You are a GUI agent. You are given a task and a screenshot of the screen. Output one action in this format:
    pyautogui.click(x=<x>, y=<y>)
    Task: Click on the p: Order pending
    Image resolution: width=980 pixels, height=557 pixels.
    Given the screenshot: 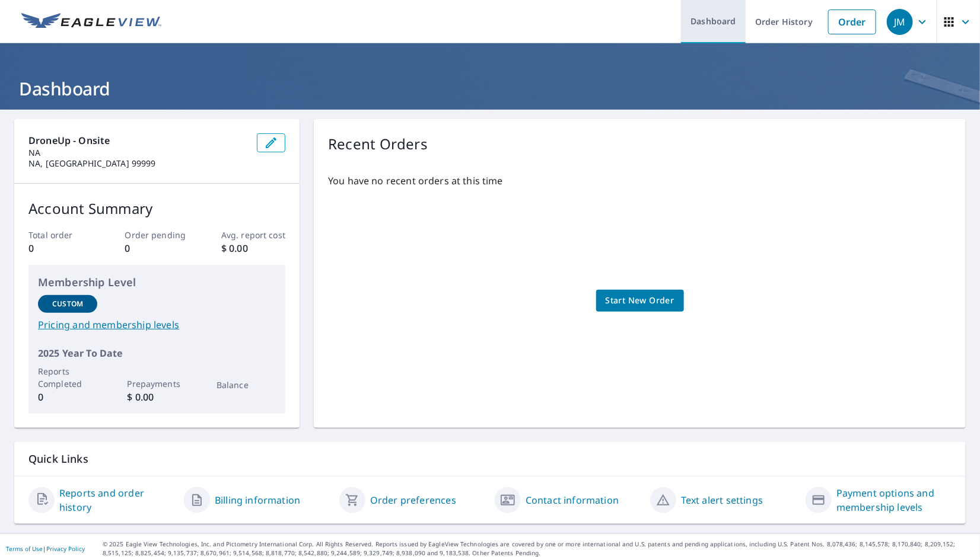 What is the action you would take?
    pyautogui.click(x=157, y=235)
    